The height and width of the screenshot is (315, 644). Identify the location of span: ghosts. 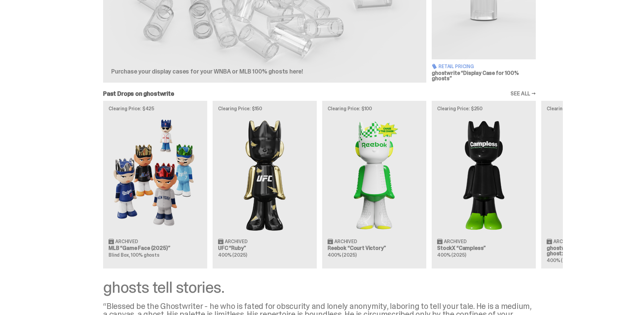
(152, 255).